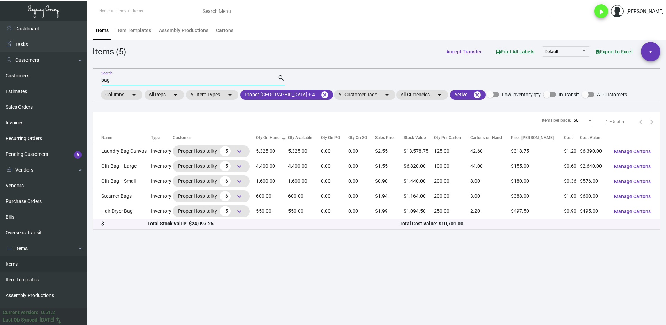 Image resolution: width=666 pixels, height=325 pixels. Describe the element at coordinates (122, 151) in the screenshot. I see `td: Laundry Bag Canvas` at that location.